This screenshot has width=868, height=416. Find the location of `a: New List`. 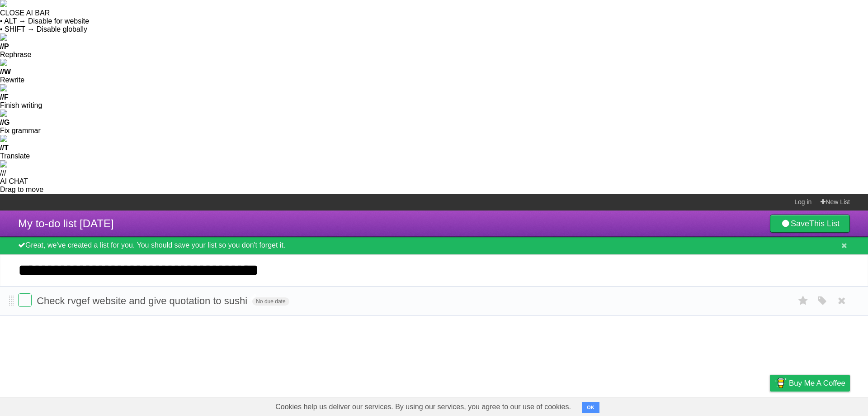

a: New List is located at coordinates (835, 202).